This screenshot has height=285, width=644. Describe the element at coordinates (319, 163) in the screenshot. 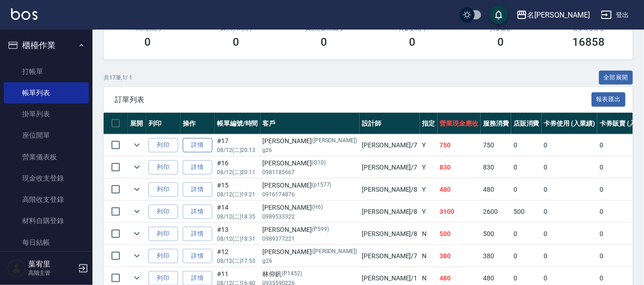

I see `p: (G10)` at that location.